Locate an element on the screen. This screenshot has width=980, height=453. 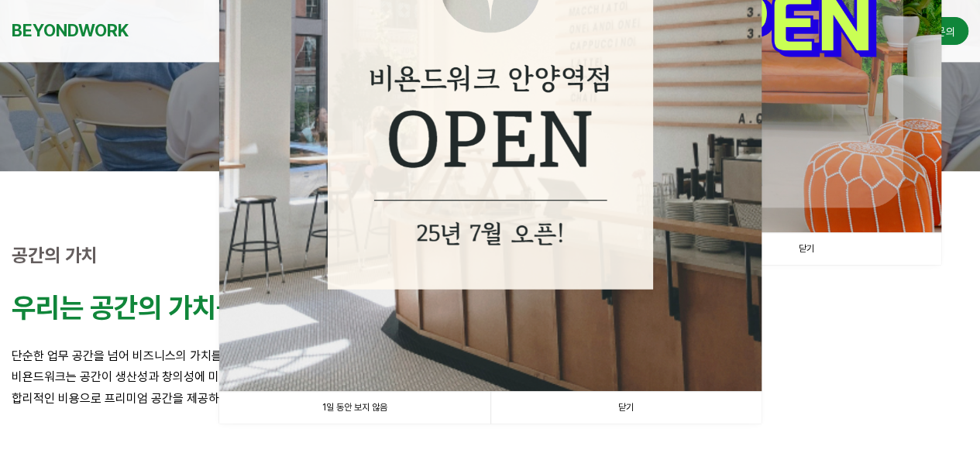
strong: 공간의 가치 is located at coordinates (54, 255).